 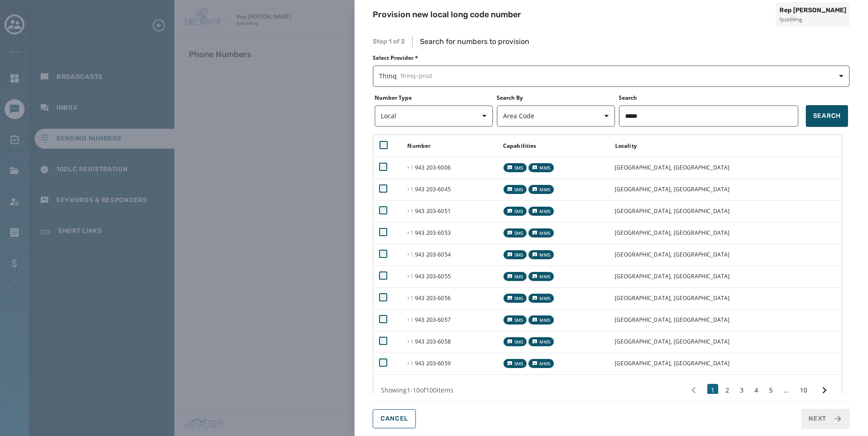 I want to click on span: 943 203 - 6058, so click(x=429, y=342).